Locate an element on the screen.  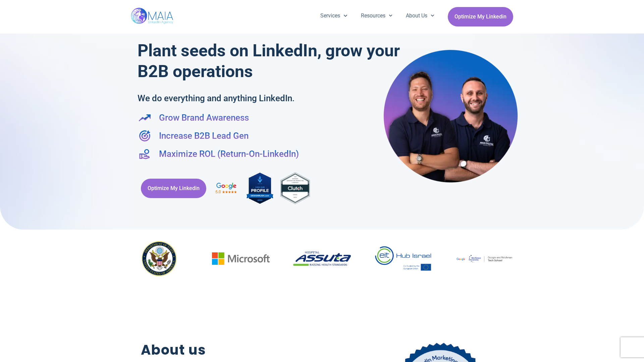
a: Services is located at coordinates (334, 16).